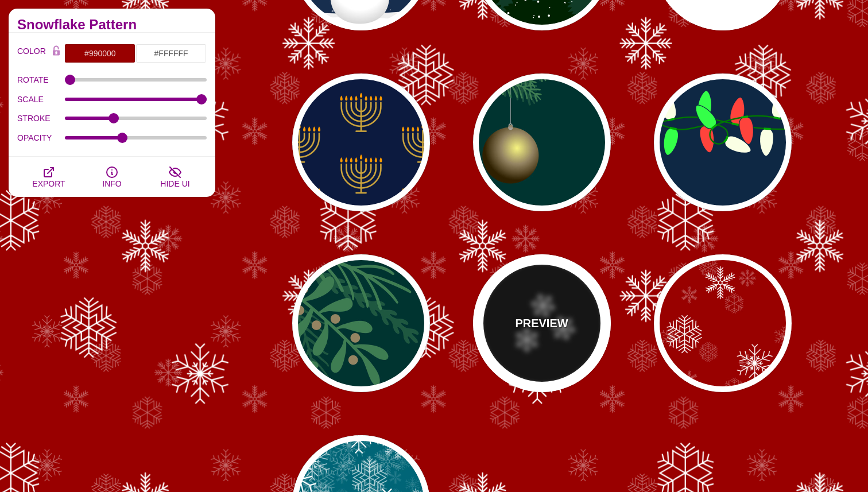  What do you see at coordinates (112, 177) in the screenshot?
I see `button: INFO` at bounding box center [112, 177].